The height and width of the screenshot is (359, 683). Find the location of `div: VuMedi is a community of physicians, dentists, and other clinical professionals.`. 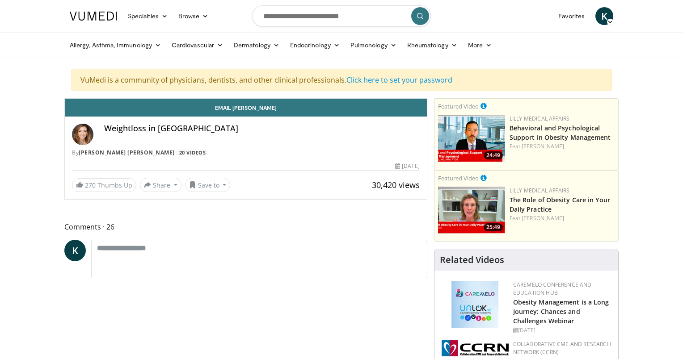

div: VuMedi is a community of physicians, dentists, and other clinical professionals. is located at coordinates (342, 80).